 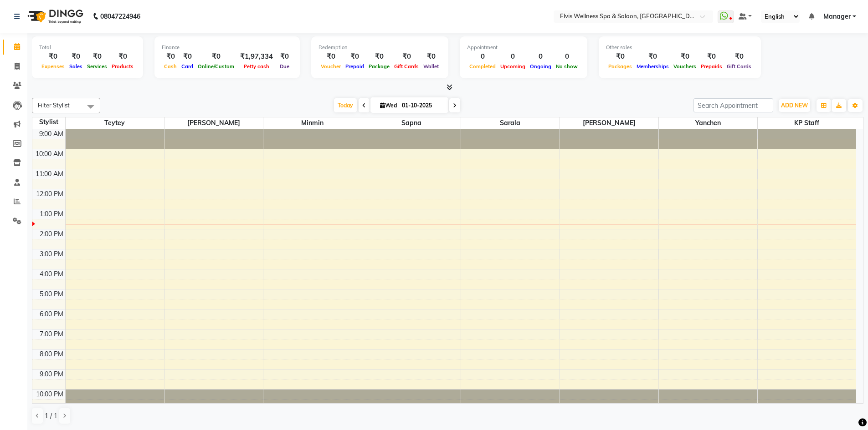 What do you see at coordinates (51, 254) in the screenshot?
I see `div: 3:00 PM` at bounding box center [51, 254].